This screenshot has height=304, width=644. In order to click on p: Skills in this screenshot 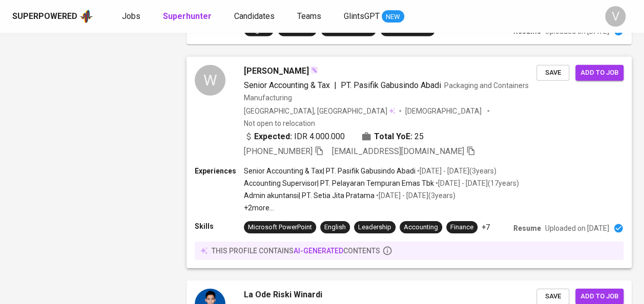, I will do `click(219, 226)`.